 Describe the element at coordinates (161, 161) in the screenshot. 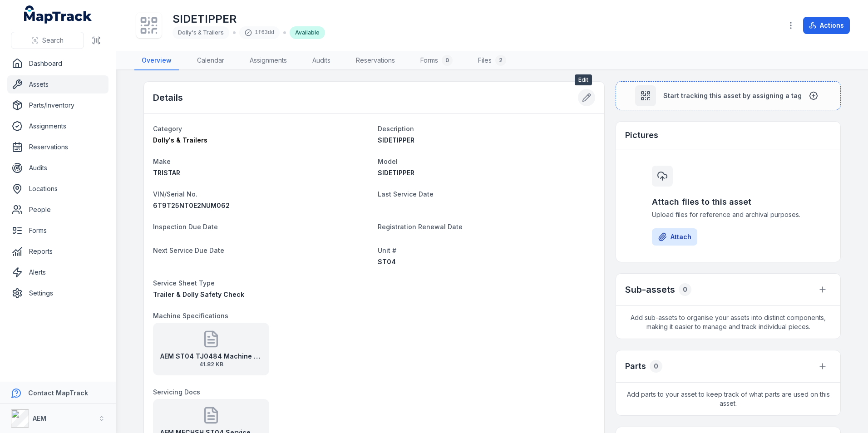

I see `span: Make` at that location.